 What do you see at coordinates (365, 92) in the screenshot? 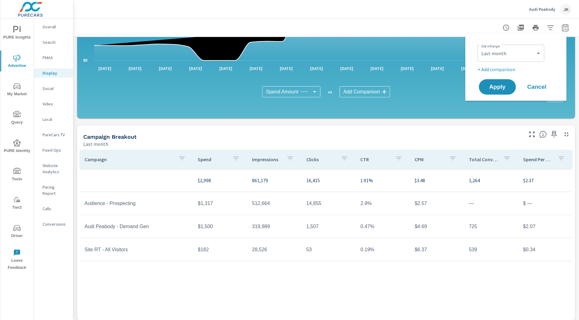
I see `div: Add Comparison` at bounding box center [365, 92].